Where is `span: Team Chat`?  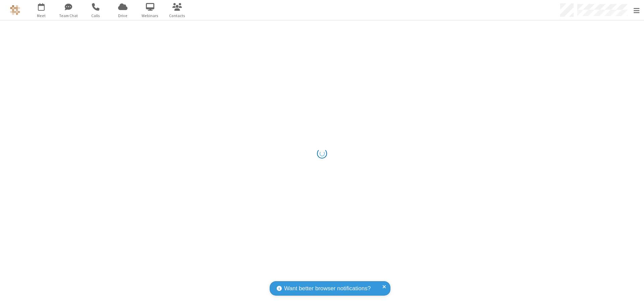
span: Team Chat is located at coordinates (69, 16).